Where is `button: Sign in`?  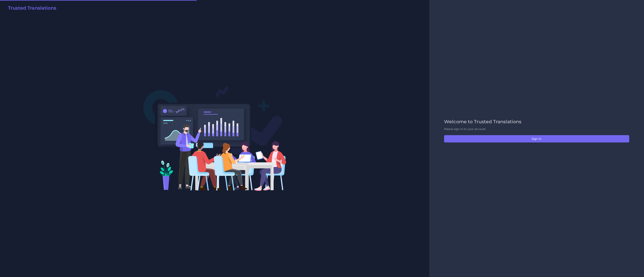 button: Sign in is located at coordinates (536, 138).